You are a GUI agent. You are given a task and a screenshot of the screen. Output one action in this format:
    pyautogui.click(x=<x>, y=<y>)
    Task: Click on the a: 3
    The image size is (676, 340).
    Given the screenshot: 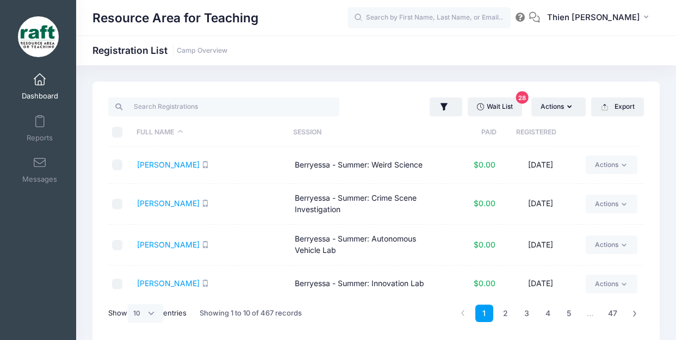 What is the action you would take?
    pyautogui.click(x=527, y=313)
    